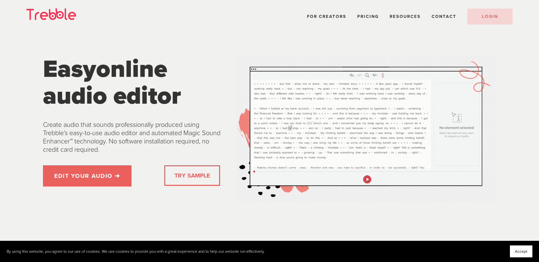  Describe the element at coordinates (490, 17) in the screenshot. I see `span: LOGIN` at that location.